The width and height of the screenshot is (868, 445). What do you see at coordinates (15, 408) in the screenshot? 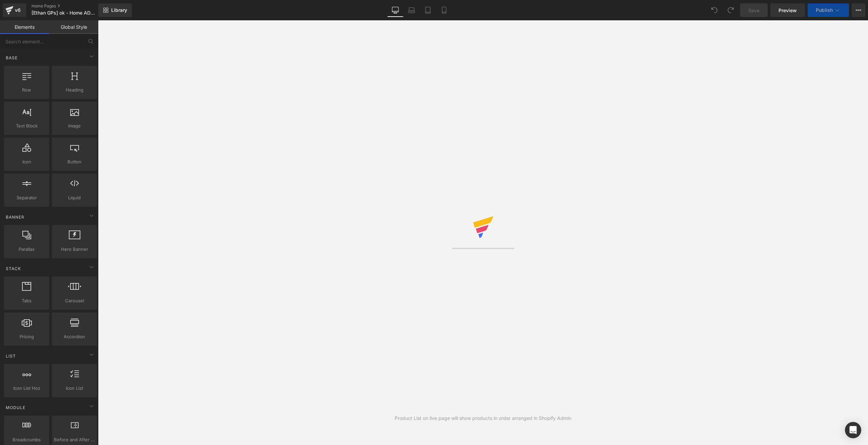
I see `span: Module` at bounding box center [15, 408].